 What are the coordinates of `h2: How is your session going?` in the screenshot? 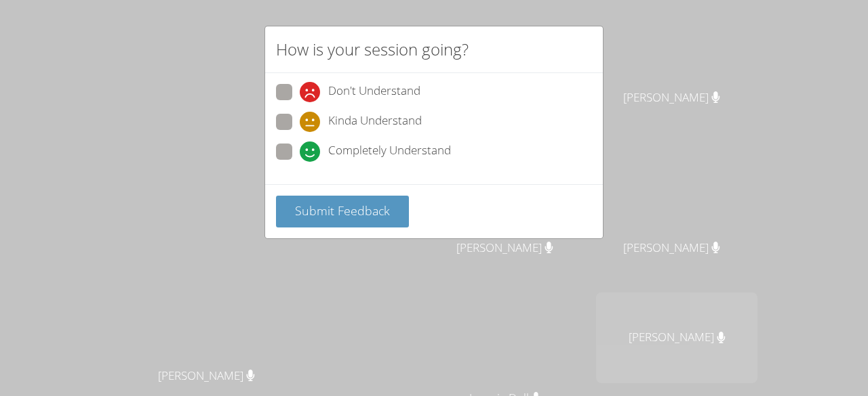 It's located at (372, 49).